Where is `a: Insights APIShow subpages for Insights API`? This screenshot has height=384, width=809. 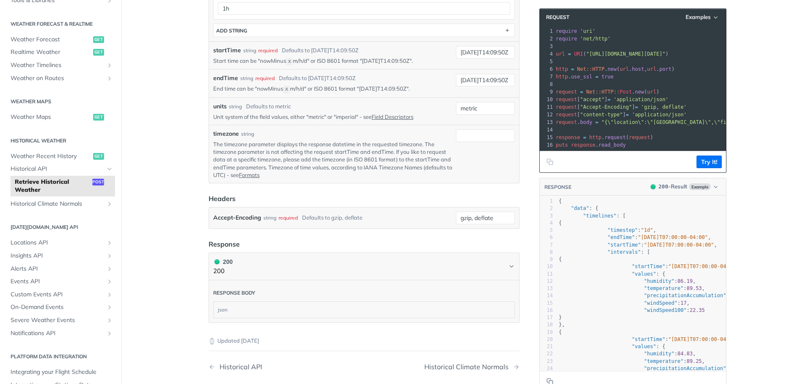 a: Insights APIShow subpages for Insights API is located at coordinates (61, 256).